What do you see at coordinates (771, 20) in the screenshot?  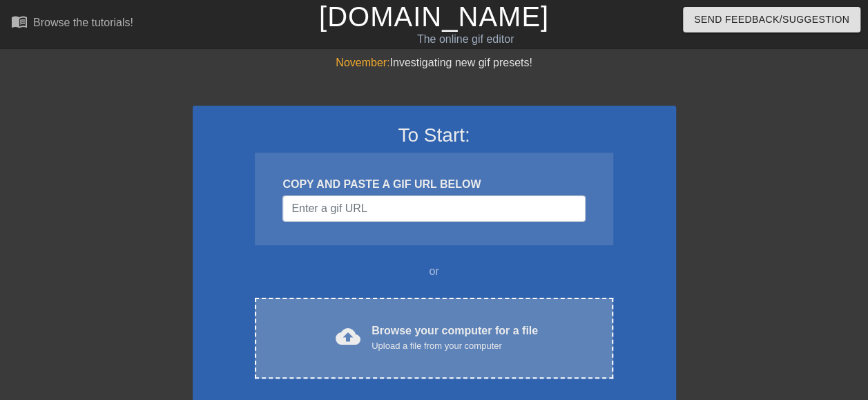 I see `span: Send Feedback/Suggestion` at bounding box center [771, 20].